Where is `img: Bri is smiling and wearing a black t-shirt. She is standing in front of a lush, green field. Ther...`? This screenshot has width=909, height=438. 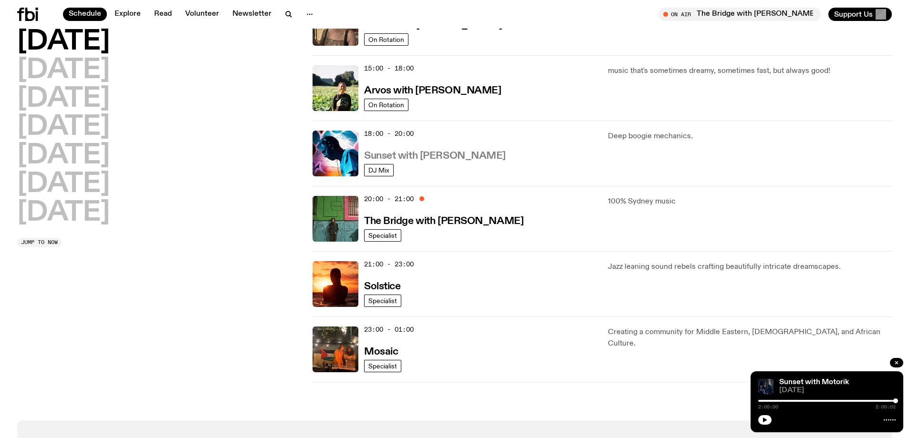 img: Bri is smiling and wearing a black t-shirt. She is standing in front of a lush, green field. Ther... is located at coordinates (335, 88).